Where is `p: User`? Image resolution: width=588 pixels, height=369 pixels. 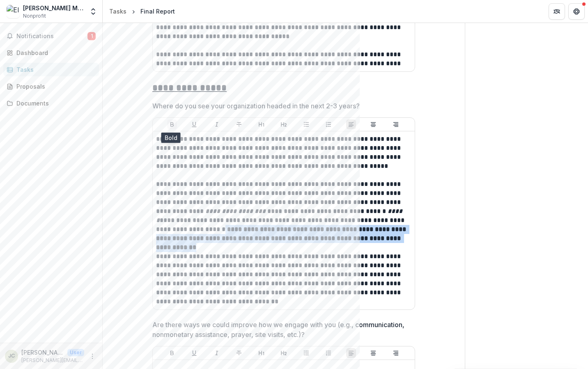
p: User is located at coordinates (75, 353).